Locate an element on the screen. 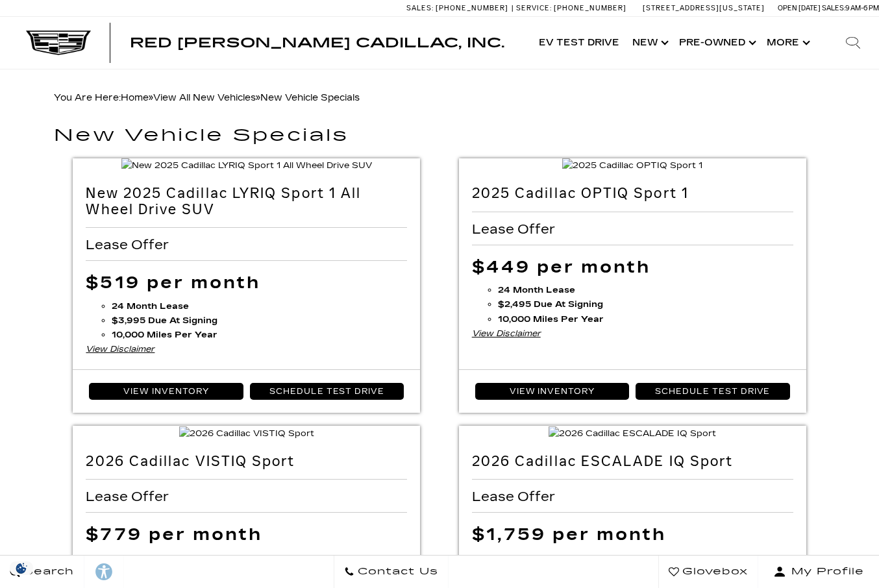 The image size is (879, 588). img: Opt-Out Icon is located at coordinates (21, 568).